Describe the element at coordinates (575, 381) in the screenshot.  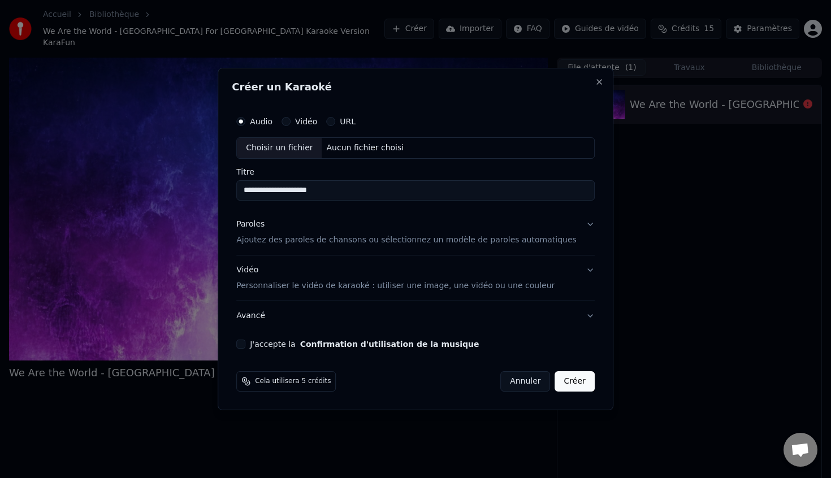
I see `button: Créer` at that location.